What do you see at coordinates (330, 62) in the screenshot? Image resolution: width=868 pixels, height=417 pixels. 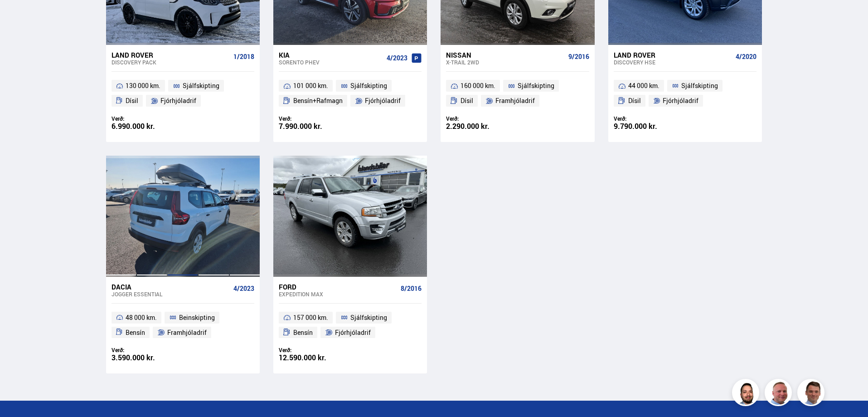 I see `div: Sorento PHEV` at bounding box center [330, 62].